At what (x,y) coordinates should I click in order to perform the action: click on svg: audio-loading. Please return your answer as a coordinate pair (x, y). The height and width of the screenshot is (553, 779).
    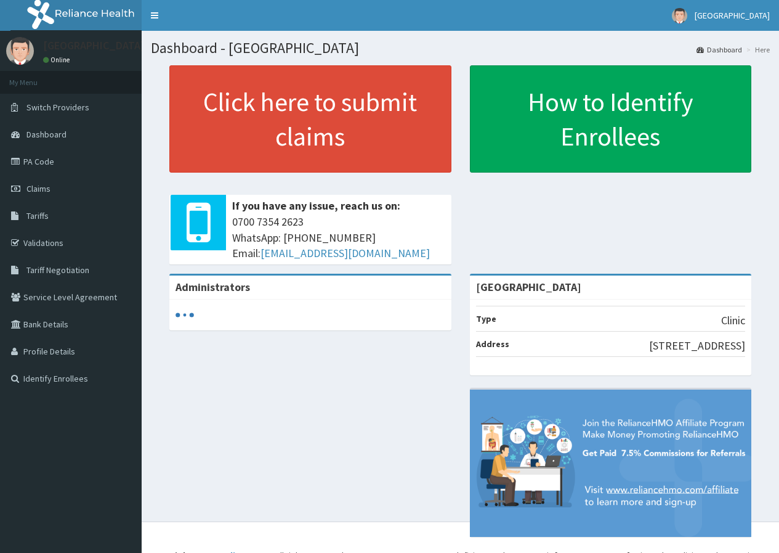
    Looking at the image, I should click on (185, 315).